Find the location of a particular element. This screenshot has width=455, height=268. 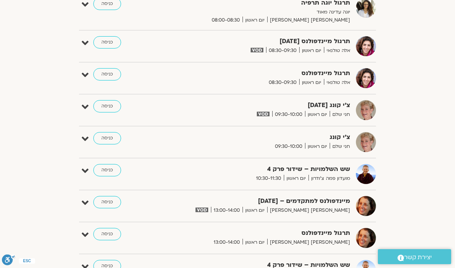

a: יצירת קשר is located at coordinates (415, 257).